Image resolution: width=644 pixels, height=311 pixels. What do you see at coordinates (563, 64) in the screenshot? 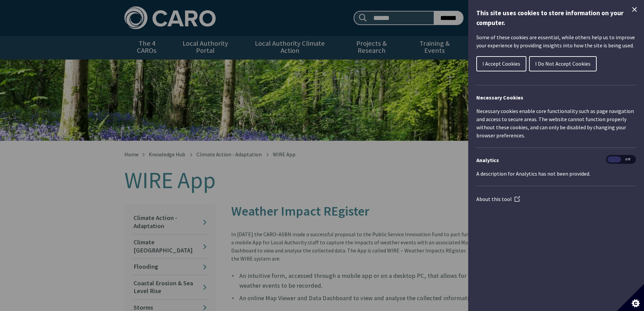
I see `span: I Do Not Accept Cookies` at bounding box center [563, 64].